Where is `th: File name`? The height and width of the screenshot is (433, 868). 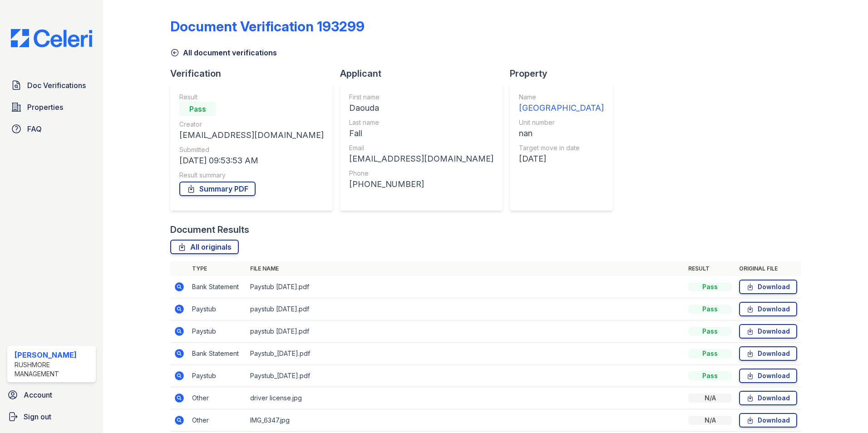 th: File name is located at coordinates (466, 269).